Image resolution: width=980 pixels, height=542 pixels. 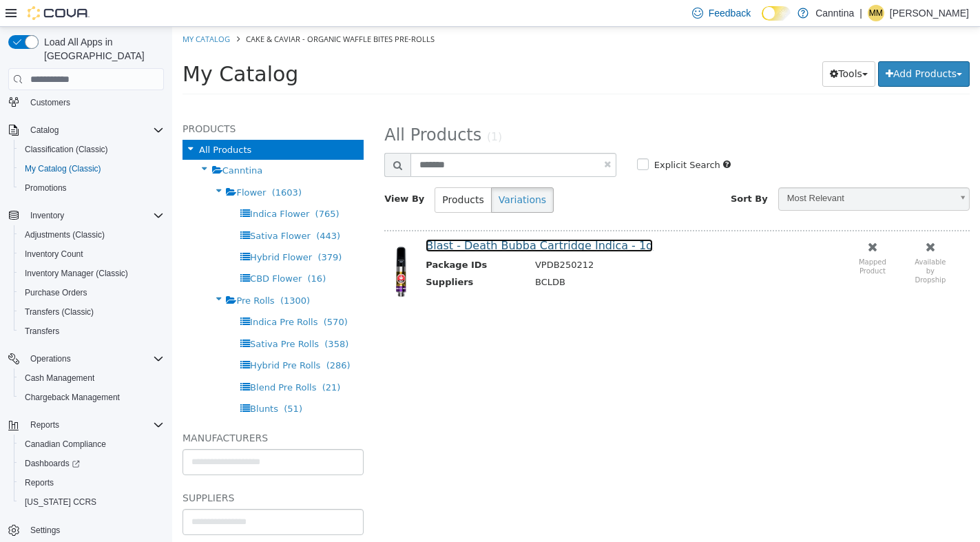 I want to click on a: Most Relevant, so click(x=702, y=172).